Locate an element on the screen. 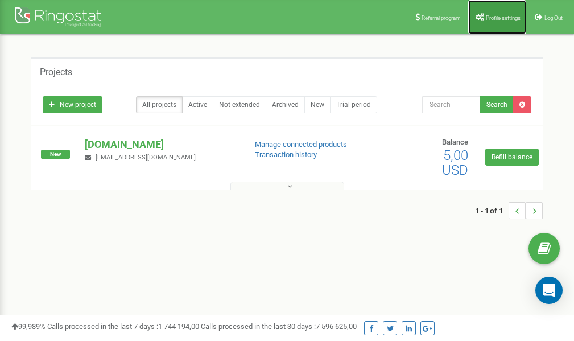 This screenshot has height=341, width=574. span: New is located at coordinates (55, 154).